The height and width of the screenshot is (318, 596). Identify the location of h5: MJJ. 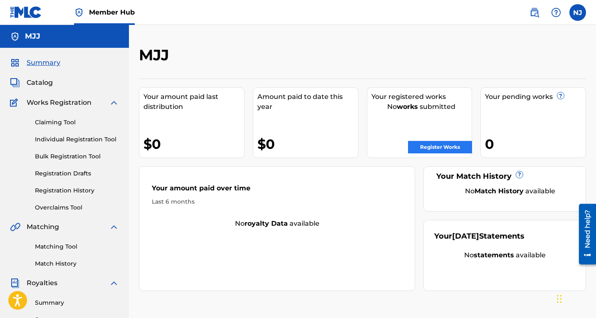
(32, 36).